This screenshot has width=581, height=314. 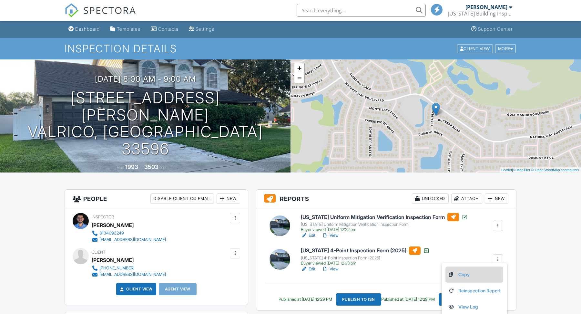 What do you see at coordinates (156, 199) in the screenshot?
I see `h3: People` at bounding box center [156, 199].